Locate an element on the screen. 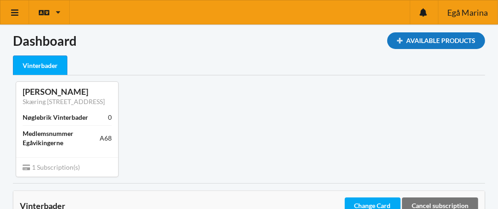 This screenshot has width=498, height=209. h1: Dashboard is located at coordinates (249, 41).